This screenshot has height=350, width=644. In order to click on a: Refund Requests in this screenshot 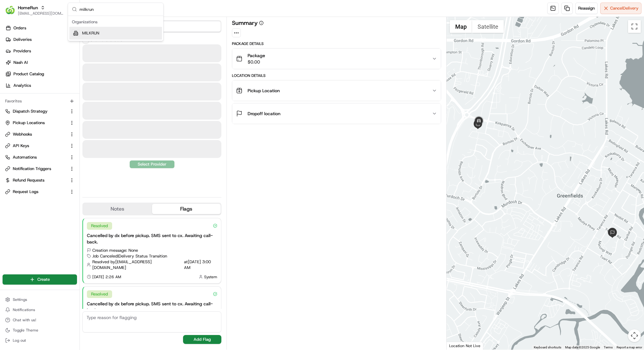, I will do `click(36, 181)`.